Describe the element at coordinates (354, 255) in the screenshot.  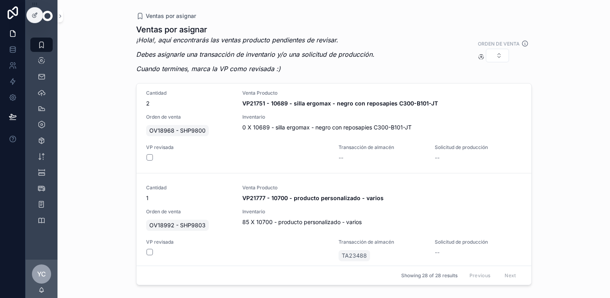
I see `a: TA23488` at that location.